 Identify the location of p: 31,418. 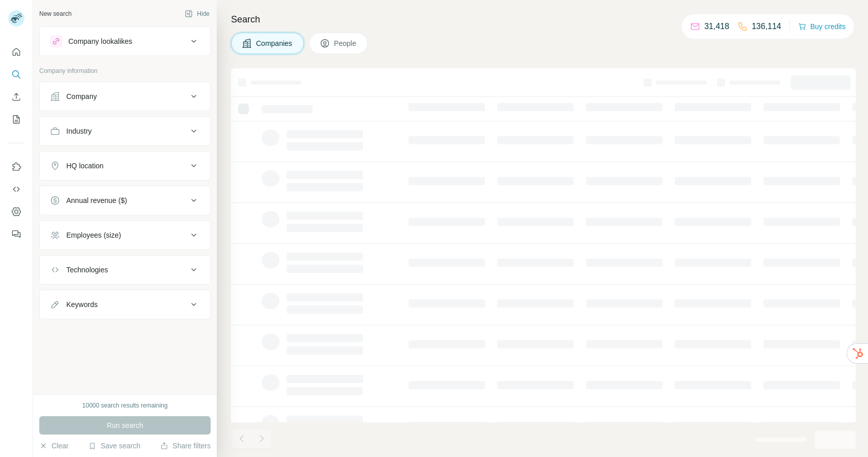
(716, 26).